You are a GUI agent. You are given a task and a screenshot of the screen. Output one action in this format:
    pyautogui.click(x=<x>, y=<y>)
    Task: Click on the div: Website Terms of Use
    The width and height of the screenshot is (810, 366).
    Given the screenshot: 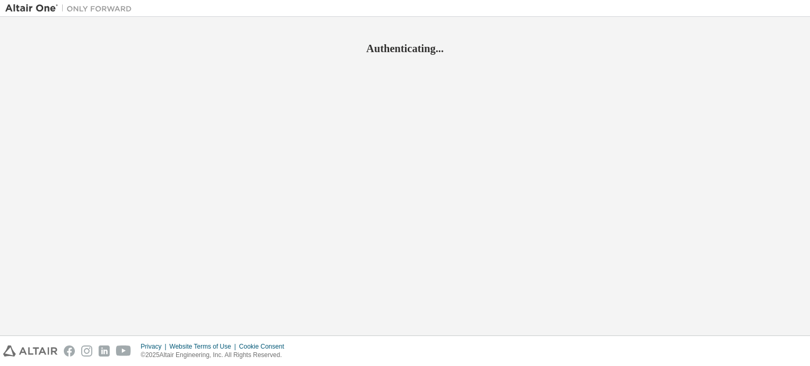 What is the action you would take?
    pyautogui.click(x=204, y=347)
    